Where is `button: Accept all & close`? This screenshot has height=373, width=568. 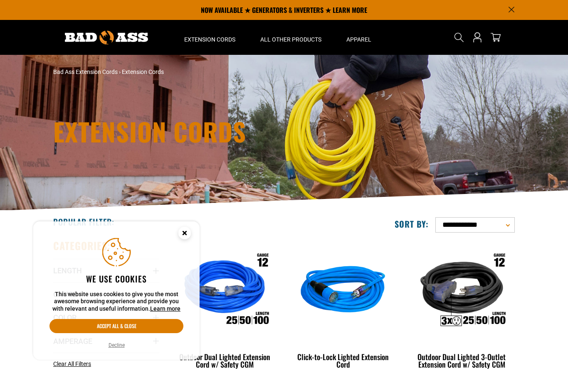
button: Accept all & close is located at coordinates (116, 326).